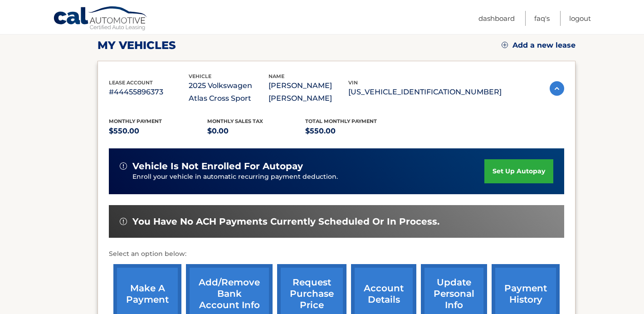 Image resolution: width=644 pixels, height=314 pixels. I want to click on span: Total Monthly Payment, so click(341, 121).